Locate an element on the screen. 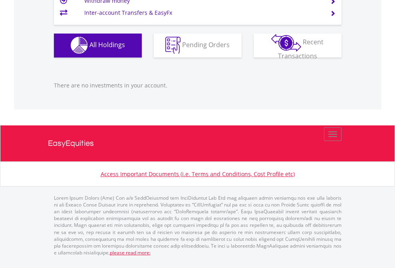 The image size is (395, 268). span: Pending Orders is located at coordinates (206, 45).